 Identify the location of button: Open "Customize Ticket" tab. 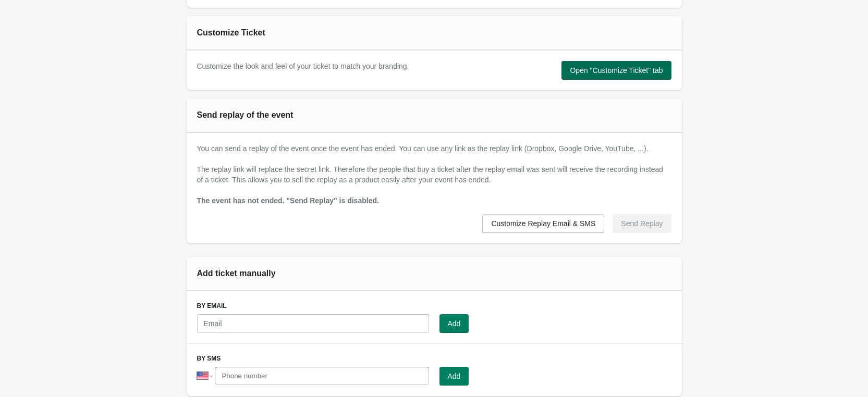
(616, 70).